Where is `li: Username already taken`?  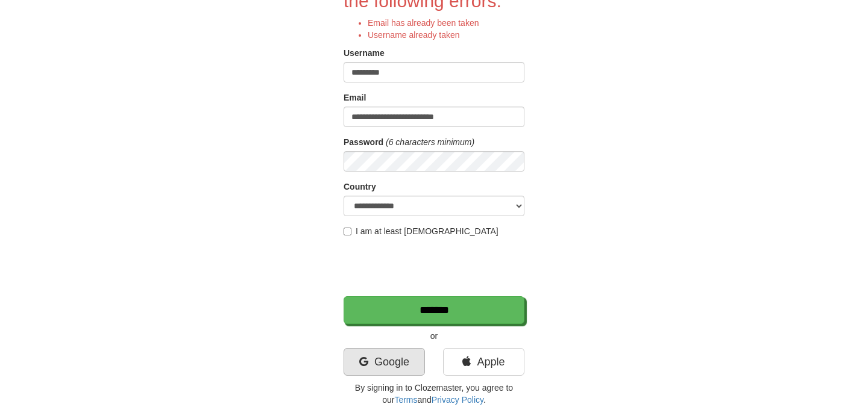
li: Username already taken is located at coordinates (446, 35).